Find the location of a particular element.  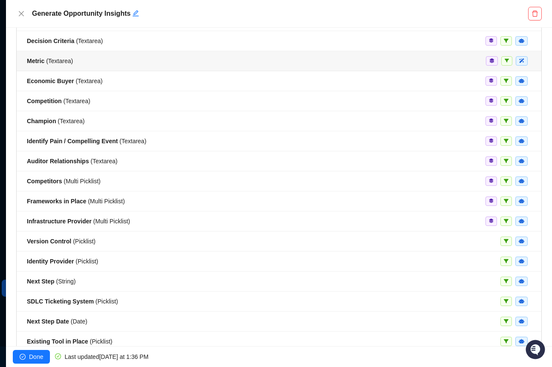

div: Start new chat is located at coordinates (84, 81).